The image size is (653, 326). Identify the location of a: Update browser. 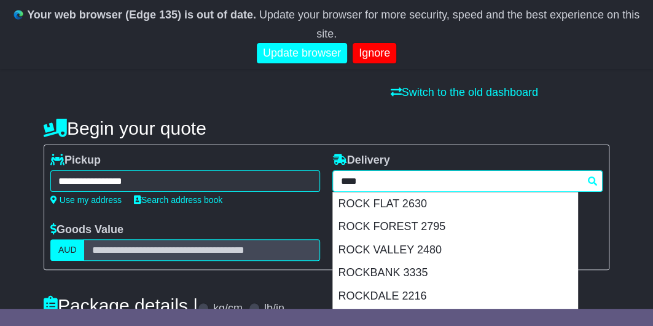
(302, 53).